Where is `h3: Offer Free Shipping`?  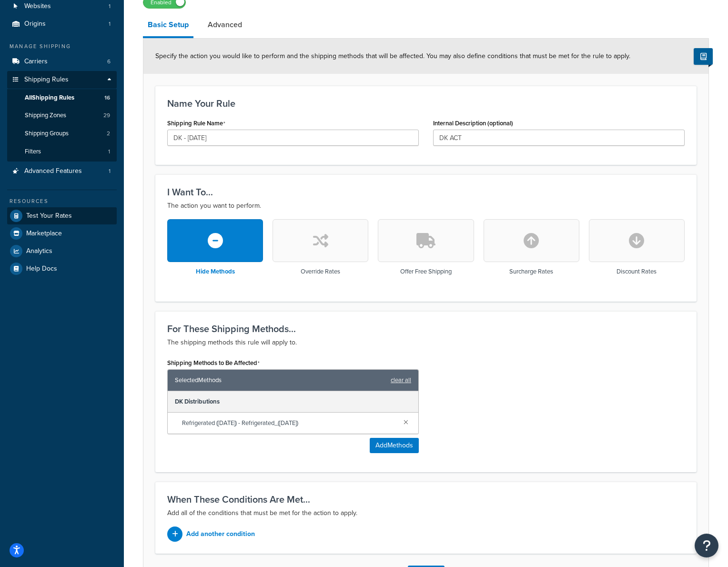
h3: Offer Free Shipping is located at coordinates (426, 271).